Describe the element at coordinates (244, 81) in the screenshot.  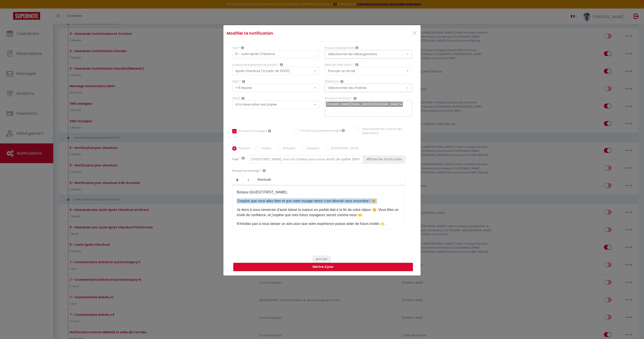
I see `i: Action Time` at that location.